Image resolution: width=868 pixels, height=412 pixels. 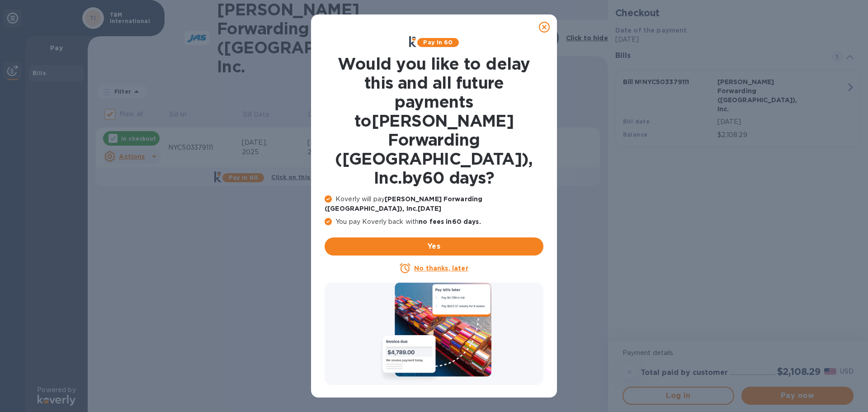 I want to click on button: Yes, so click(x=434, y=247).